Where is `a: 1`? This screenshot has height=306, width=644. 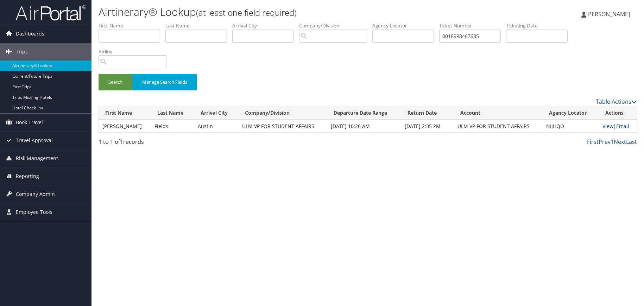
a: 1 is located at coordinates (612, 142).